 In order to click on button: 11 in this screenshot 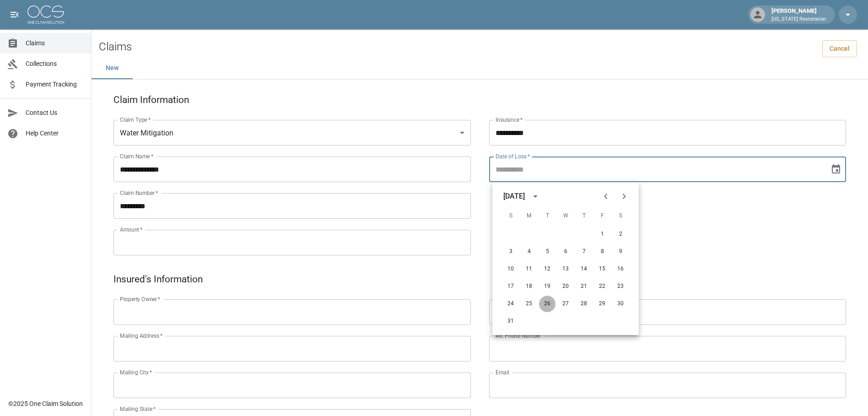, I will do `click(529, 269)`.